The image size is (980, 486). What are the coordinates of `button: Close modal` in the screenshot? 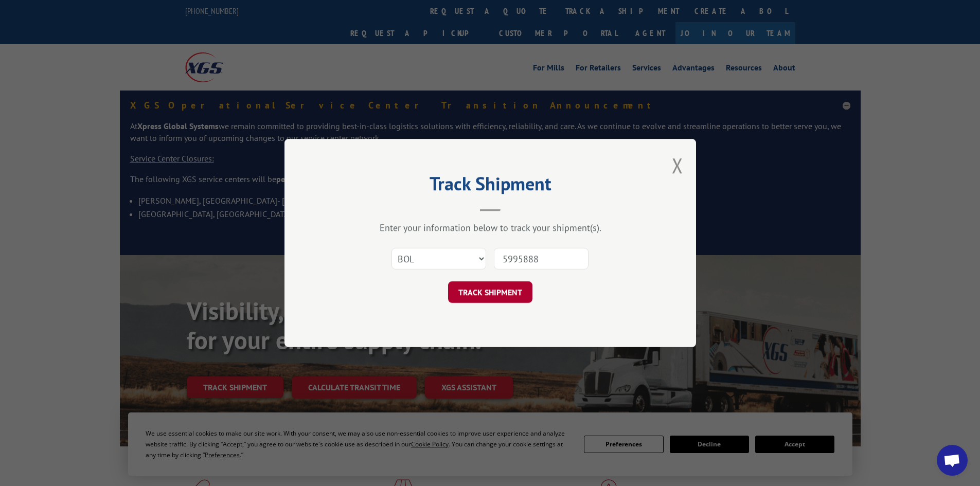 It's located at (678, 165).